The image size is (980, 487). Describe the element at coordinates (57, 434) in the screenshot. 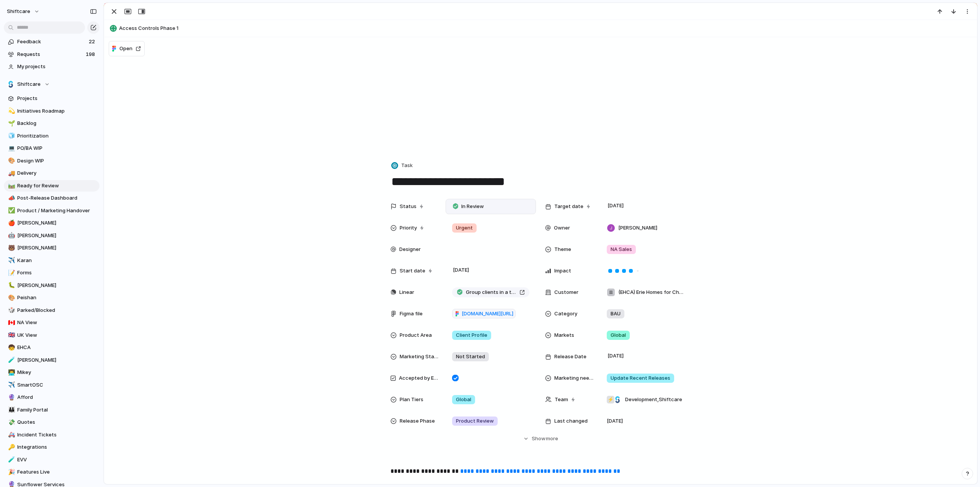

I see `span: Incident Tickets` at that location.